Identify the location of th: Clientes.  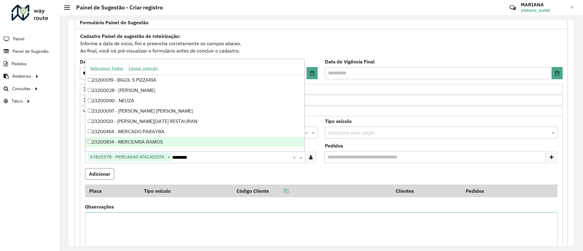
(426, 191).